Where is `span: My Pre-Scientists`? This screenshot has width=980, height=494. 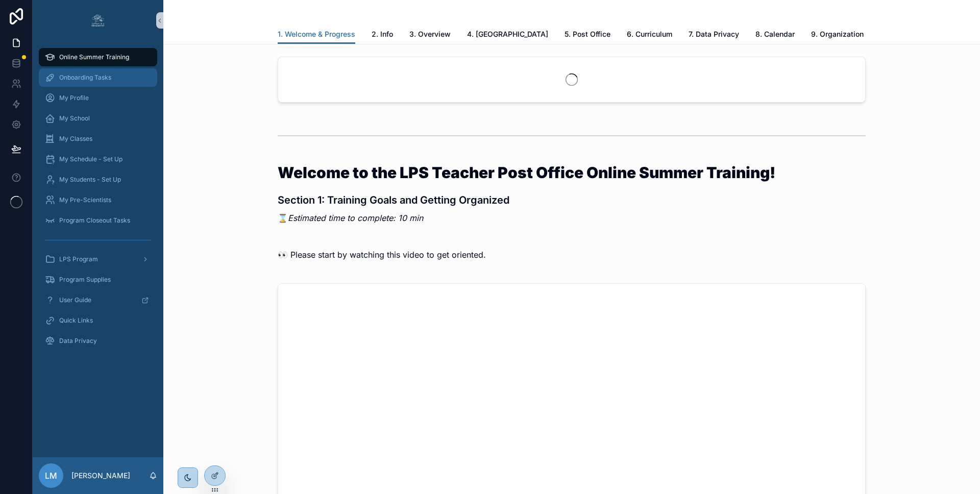 span: My Pre-Scientists is located at coordinates (85, 200).